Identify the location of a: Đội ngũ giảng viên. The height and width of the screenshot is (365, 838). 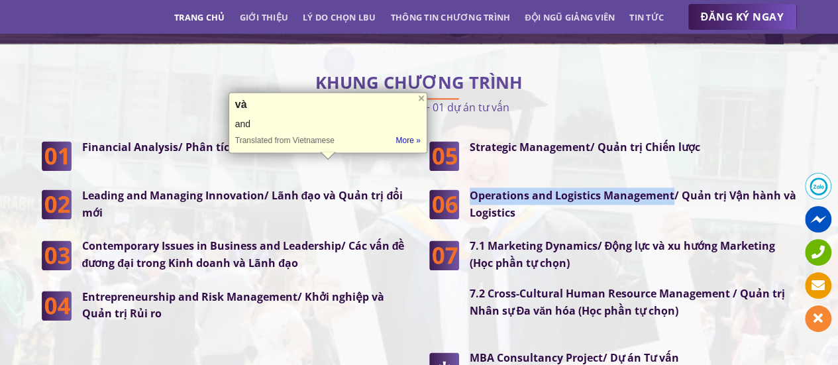
(570, 17).